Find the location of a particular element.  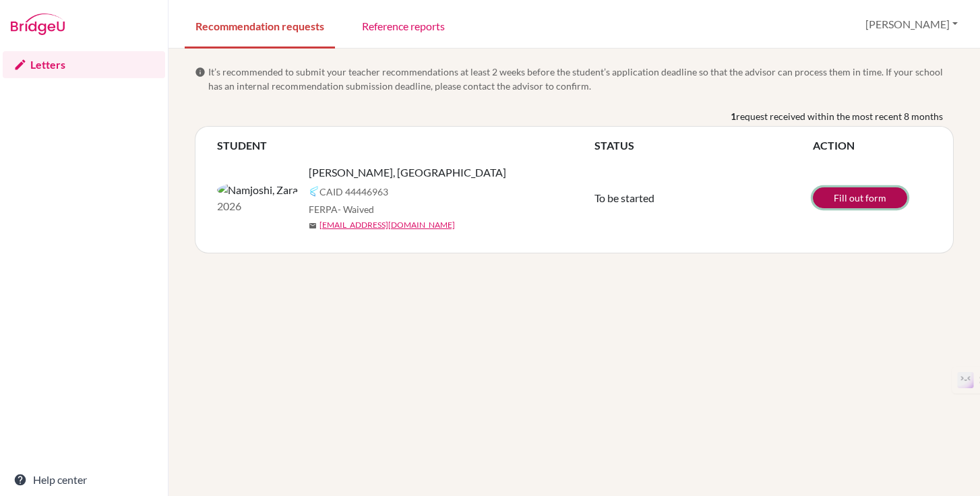

img: Common App logo is located at coordinates (314, 191).